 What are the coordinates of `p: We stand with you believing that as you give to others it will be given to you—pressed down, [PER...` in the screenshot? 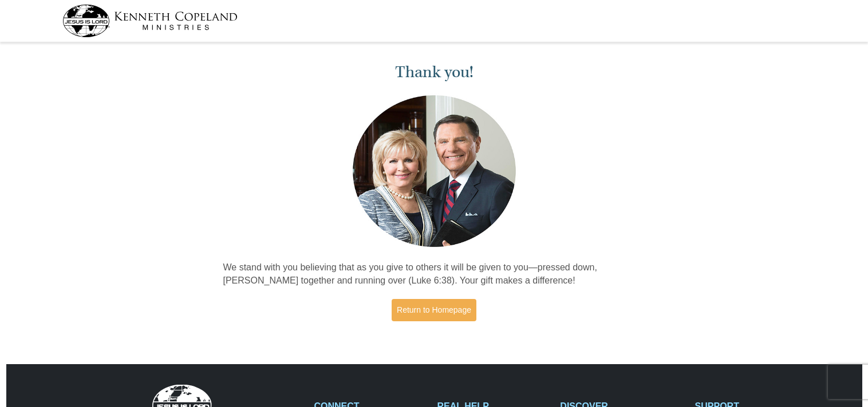 It's located at (434, 275).